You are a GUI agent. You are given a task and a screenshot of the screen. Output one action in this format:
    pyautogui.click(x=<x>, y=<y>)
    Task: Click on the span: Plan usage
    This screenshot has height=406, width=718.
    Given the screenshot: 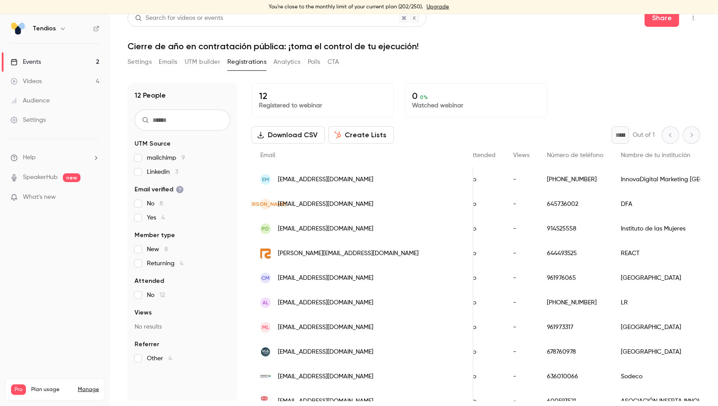 What is the action you would take?
    pyautogui.click(x=52, y=390)
    